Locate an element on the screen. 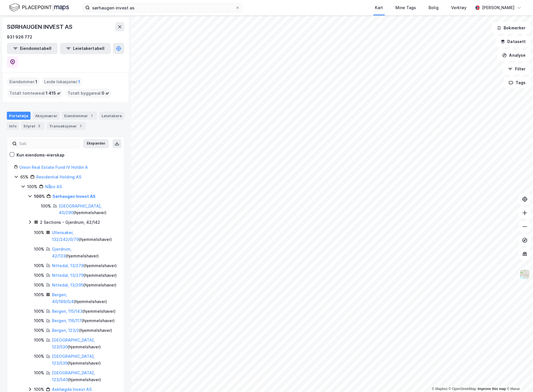 This screenshot has width=533, height=392. button: Eiendomstabell is located at coordinates (32, 48).